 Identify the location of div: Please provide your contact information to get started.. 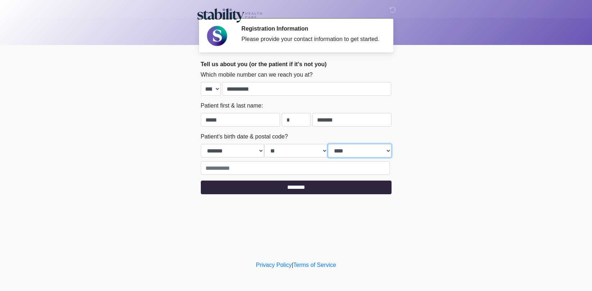
(311, 39).